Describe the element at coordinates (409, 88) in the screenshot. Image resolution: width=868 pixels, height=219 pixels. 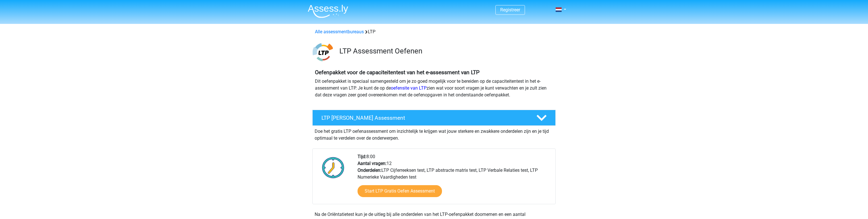
I see `a: oefensite van LTP` at that location.